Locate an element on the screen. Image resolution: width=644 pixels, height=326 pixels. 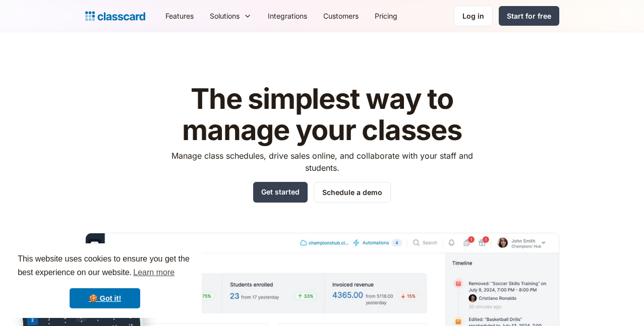
div: Start for free is located at coordinates (529, 16).